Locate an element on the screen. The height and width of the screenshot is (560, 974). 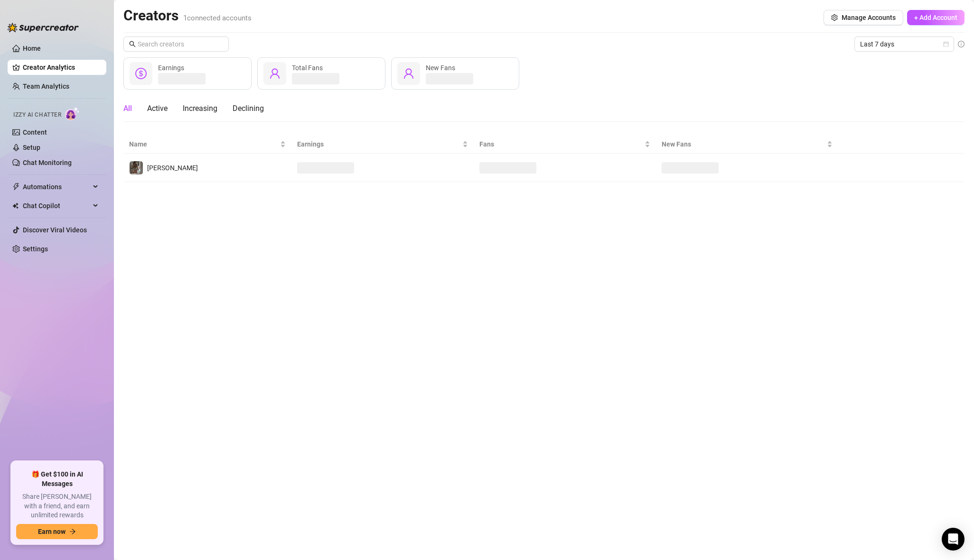
th: Name is located at coordinates (208, 144).